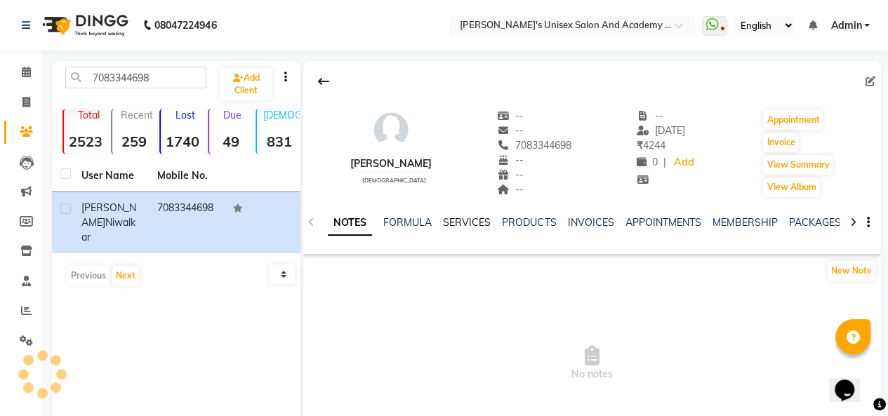  What do you see at coordinates (781, 143) in the screenshot?
I see `button: Invoice` at bounding box center [781, 143].